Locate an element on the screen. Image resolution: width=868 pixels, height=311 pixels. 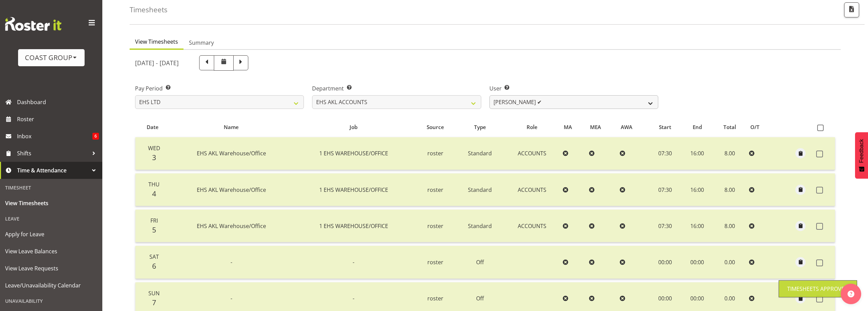
div: COAST GROUP is located at coordinates (51, 58).